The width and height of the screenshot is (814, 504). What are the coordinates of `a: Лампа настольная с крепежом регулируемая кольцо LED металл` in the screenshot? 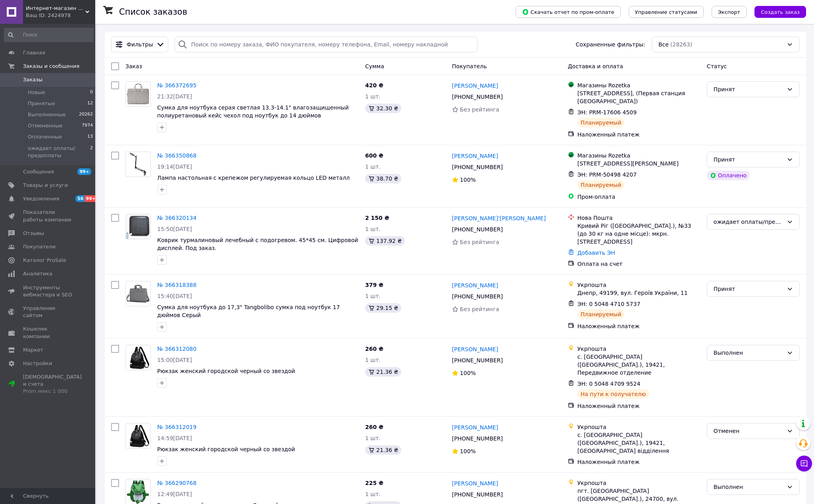 It's located at (253, 178).